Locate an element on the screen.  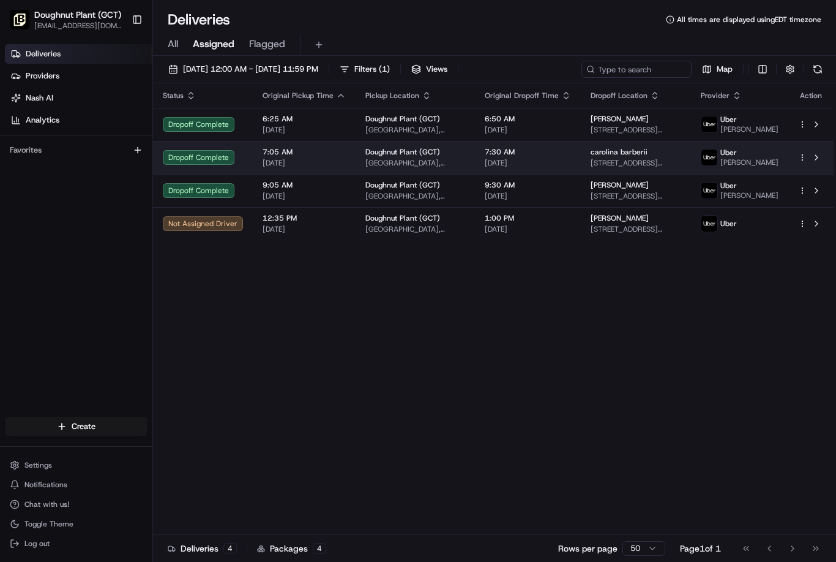
a: 💻API Documentation is located at coordinates (150, 280).